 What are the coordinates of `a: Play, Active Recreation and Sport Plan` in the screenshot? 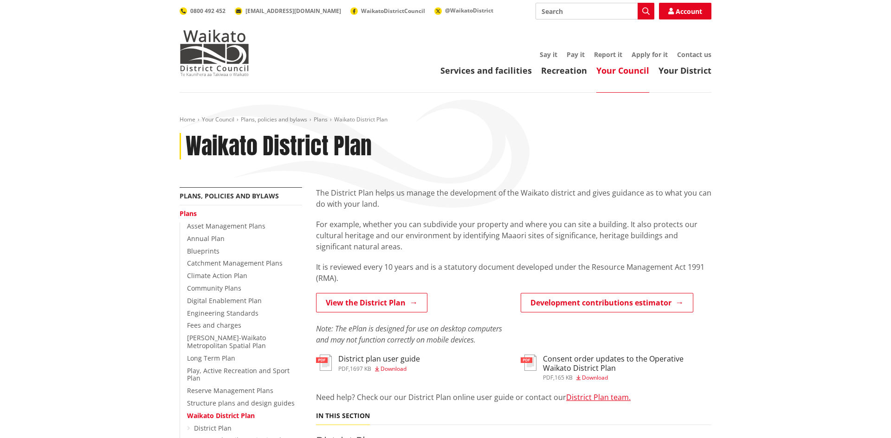 It's located at (238, 375).